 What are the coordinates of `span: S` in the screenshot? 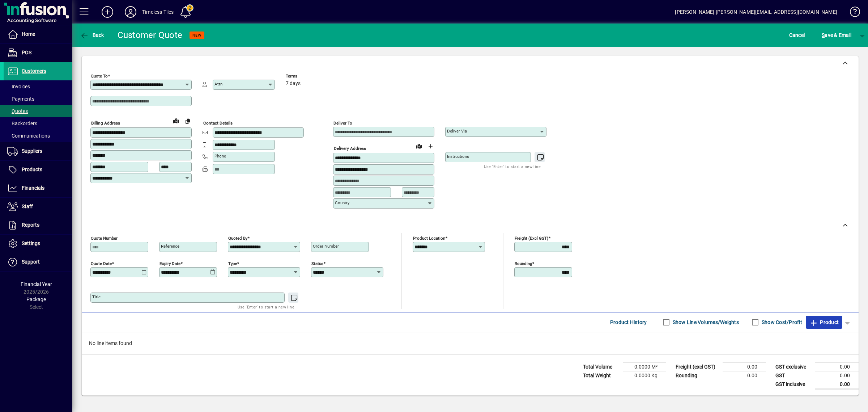 It's located at (823, 35).